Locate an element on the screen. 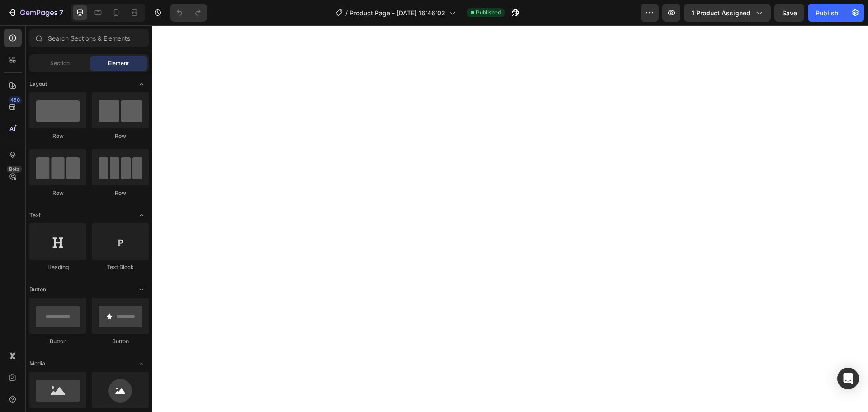  div: Open Intercom Messenger is located at coordinates (848, 378).